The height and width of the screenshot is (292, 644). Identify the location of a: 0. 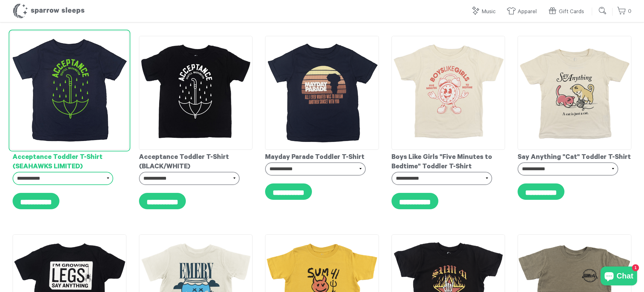
(625, 11).